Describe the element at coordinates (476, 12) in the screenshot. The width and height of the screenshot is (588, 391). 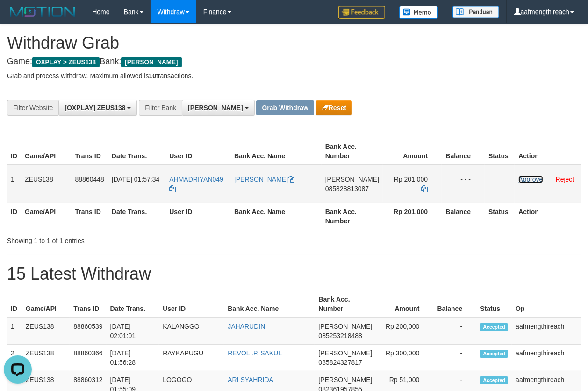
I see `img: panduan.png` at that location.